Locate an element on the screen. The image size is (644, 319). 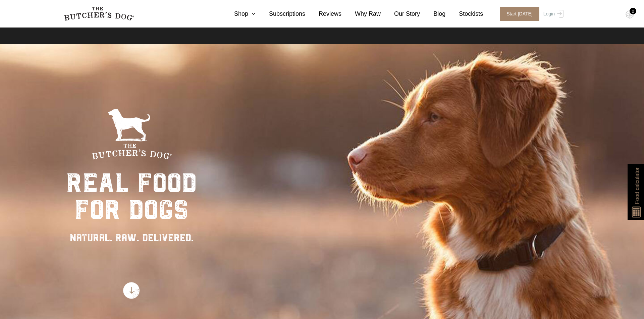
a: Why Raw is located at coordinates (361, 14).